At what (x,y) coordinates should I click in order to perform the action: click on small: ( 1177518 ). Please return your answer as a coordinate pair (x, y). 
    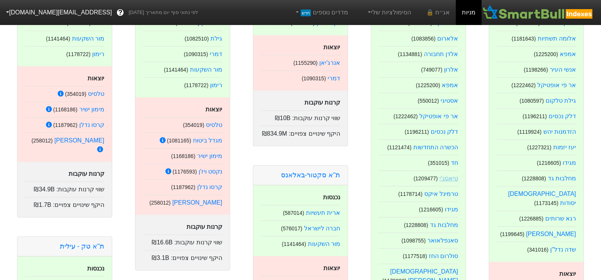
    Looking at the image, I should click on (415, 256).